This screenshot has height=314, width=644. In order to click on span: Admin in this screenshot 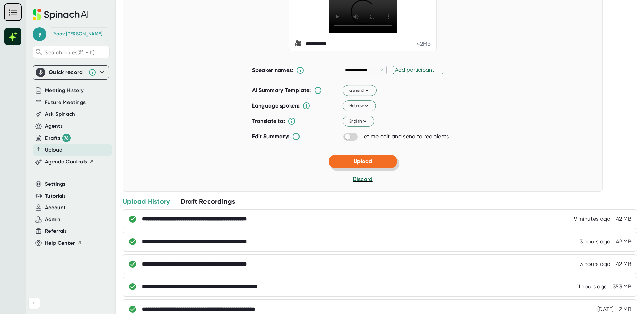, I will do `click(53, 220)`.